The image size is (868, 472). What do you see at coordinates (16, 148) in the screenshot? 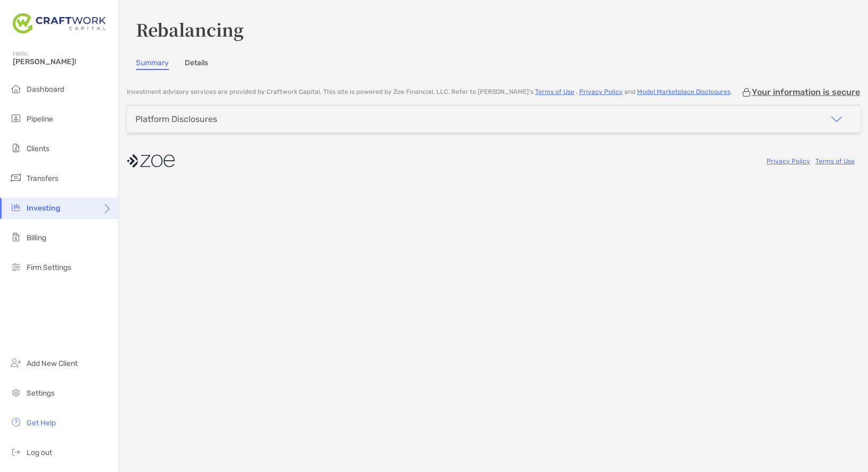
I see `img: clients icon` at bounding box center [16, 148].